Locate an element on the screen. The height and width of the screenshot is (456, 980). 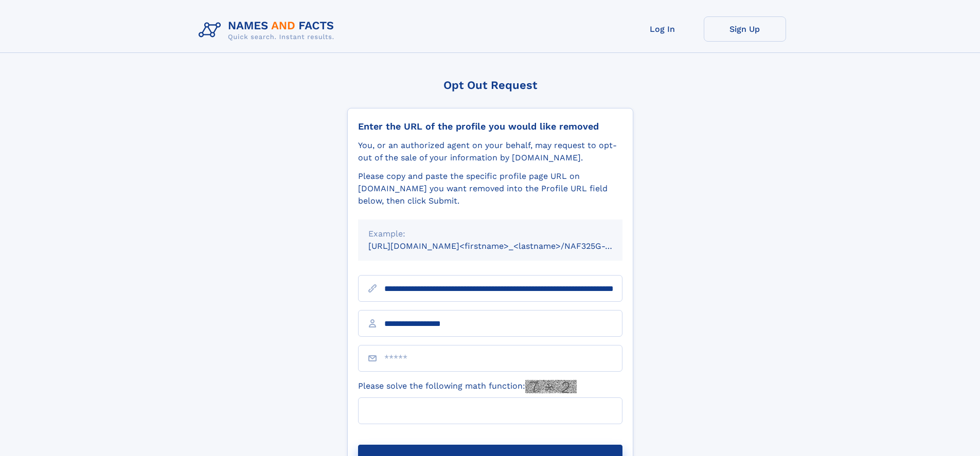
div: Example: is located at coordinates (490, 234).